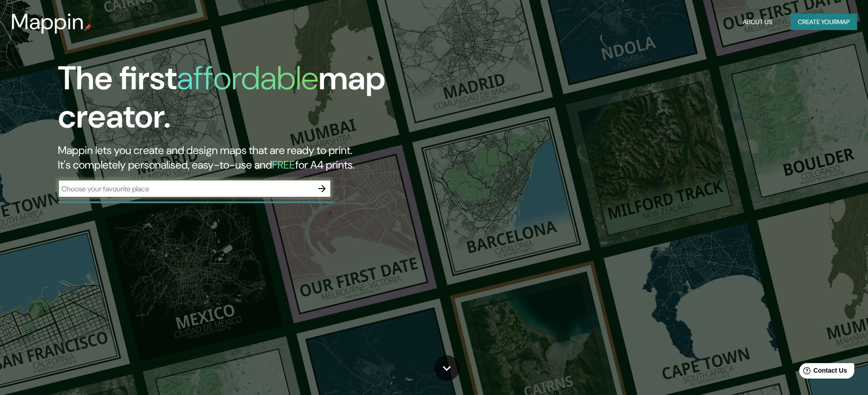  I want to click on span: Contact Us, so click(43, 11).